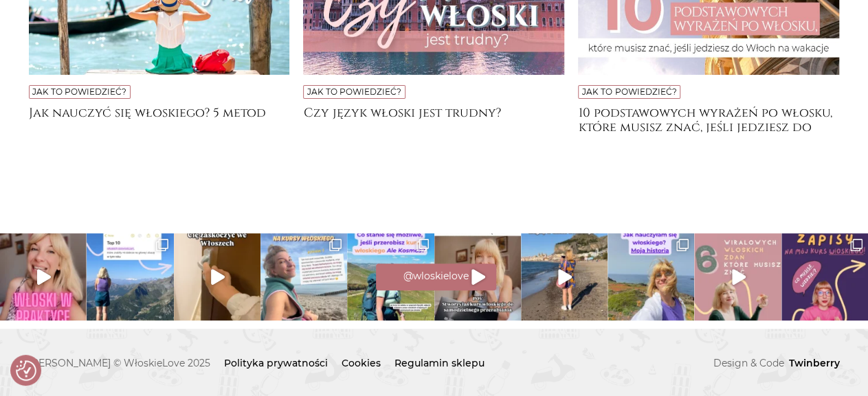 This screenshot has width=868, height=396. Describe the element at coordinates (159, 120) in the screenshot. I see `h4: Jak nauczyć się włoskiego? 5 metod` at that location.